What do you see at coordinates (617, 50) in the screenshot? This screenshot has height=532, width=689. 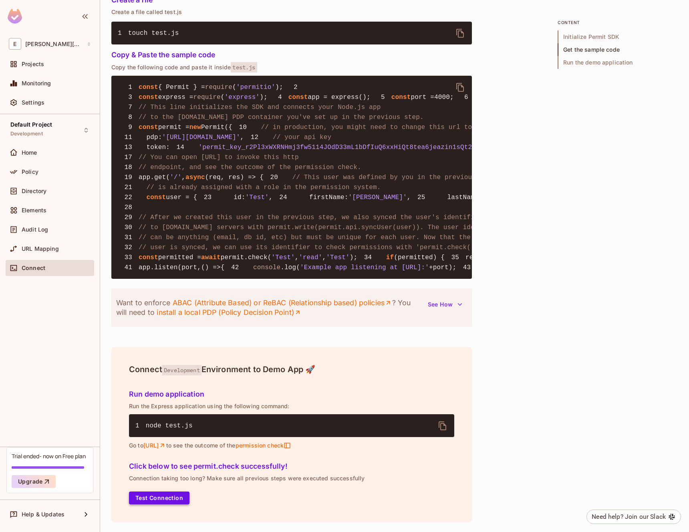 I see `span: Get the sample code` at bounding box center [617, 50].